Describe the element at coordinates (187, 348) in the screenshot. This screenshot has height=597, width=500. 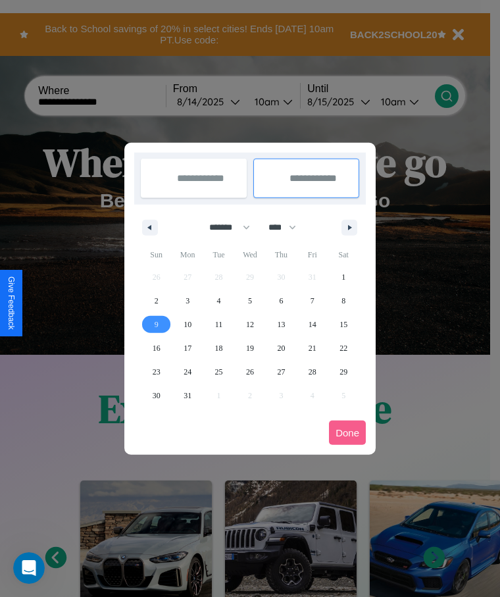
I see `button: 17` at that location.